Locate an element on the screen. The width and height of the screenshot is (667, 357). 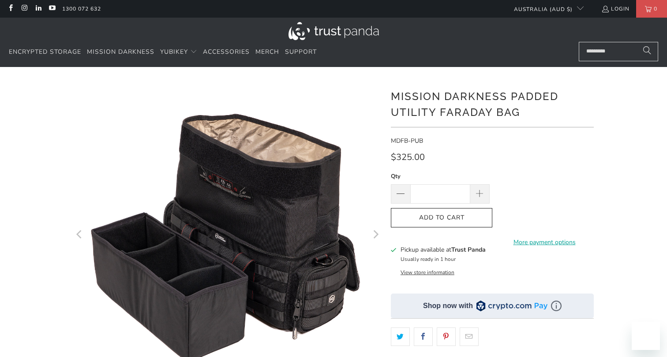
a: Share this on Facebook is located at coordinates (423, 337).